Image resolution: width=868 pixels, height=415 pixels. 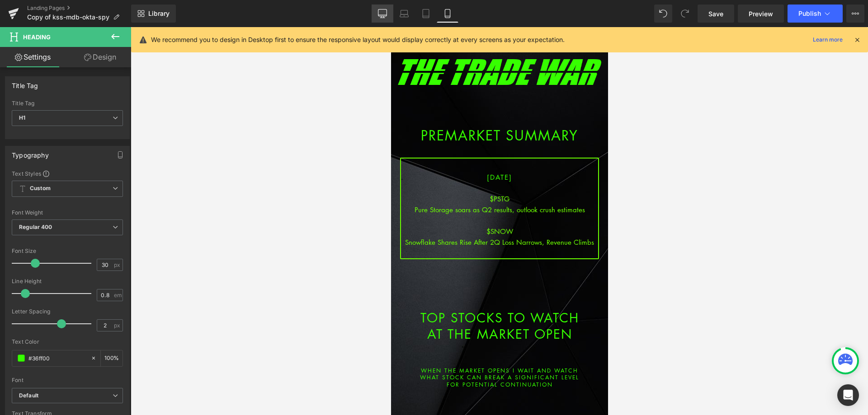 I want to click on a: Learn more, so click(x=827, y=40).